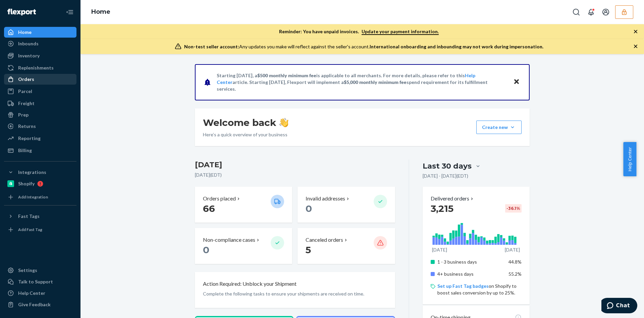  What do you see at coordinates (462, 285) in the screenshot?
I see `a: Set up Fast Tag badges` at bounding box center [462, 285].